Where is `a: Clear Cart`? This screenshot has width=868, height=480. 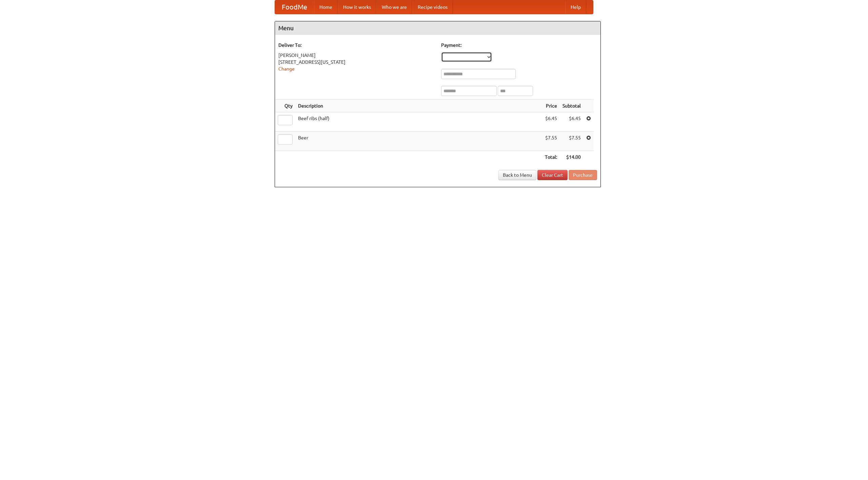 a: Clear Cart is located at coordinates (552, 175).